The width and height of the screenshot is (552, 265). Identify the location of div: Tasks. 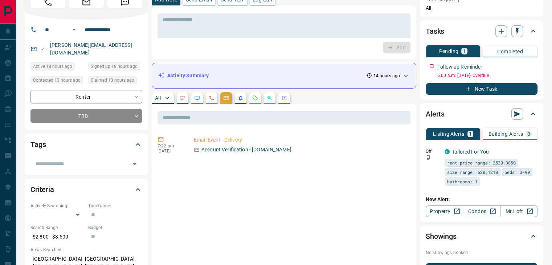
(482, 31).